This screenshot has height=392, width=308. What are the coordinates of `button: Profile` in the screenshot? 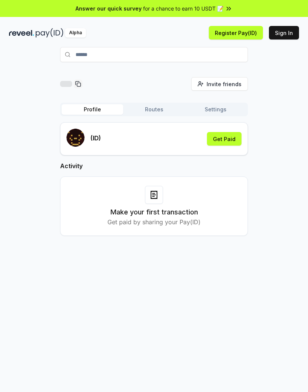 It's located at (92, 109).